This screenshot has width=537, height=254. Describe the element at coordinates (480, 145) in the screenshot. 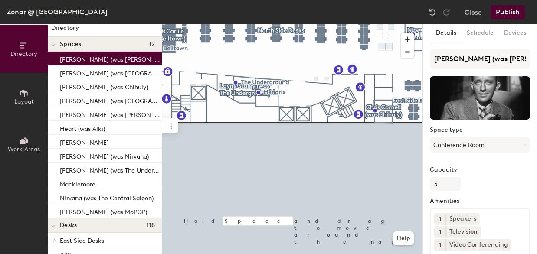

I see `button: Conference Room` at that location.